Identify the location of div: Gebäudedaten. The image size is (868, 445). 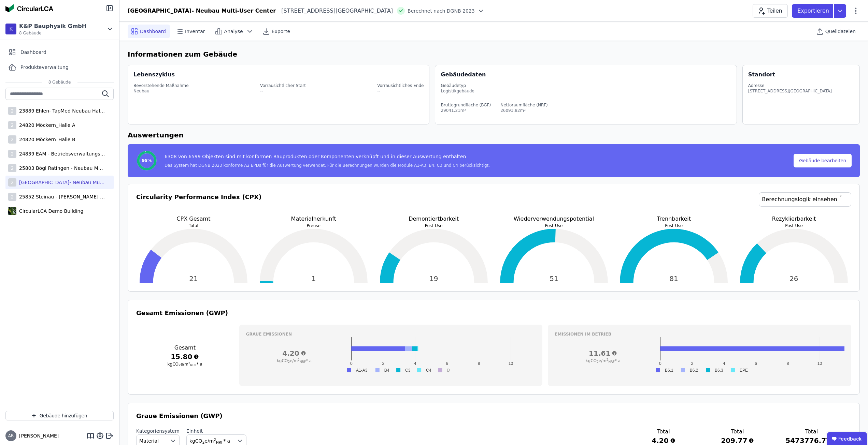
(588, 75).